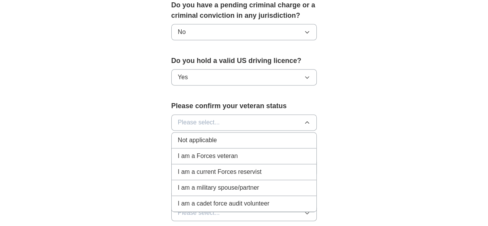  Describe the element at coordinates (244, 106) in the screenshot. I see `label: Please confirm your veteran status` at that location.